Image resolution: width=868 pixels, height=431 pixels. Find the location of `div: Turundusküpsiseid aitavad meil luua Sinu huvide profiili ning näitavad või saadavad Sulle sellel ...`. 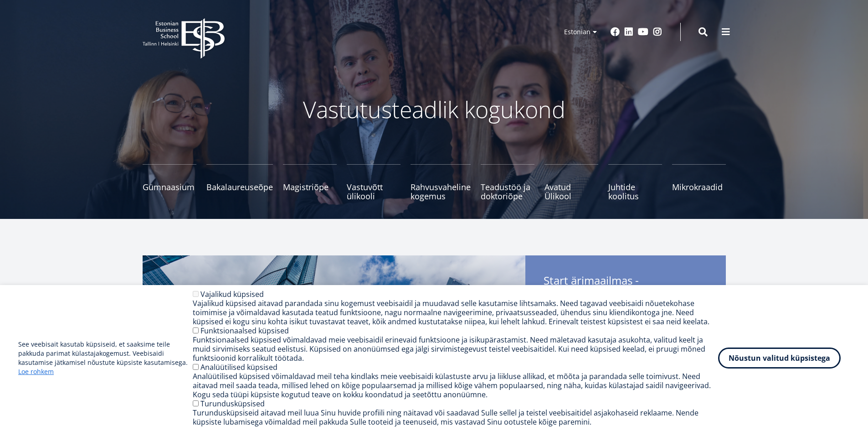

div: Turundusküpsiseid aitavad meil luua Sinu huvide profiili ning näitavad või saadavad Sulle sellel ... is located at coordinates (455, 417).